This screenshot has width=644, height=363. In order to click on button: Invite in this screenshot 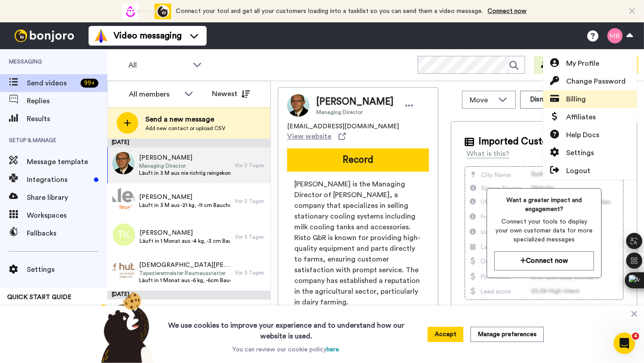, I will do `click(556, 65)`.